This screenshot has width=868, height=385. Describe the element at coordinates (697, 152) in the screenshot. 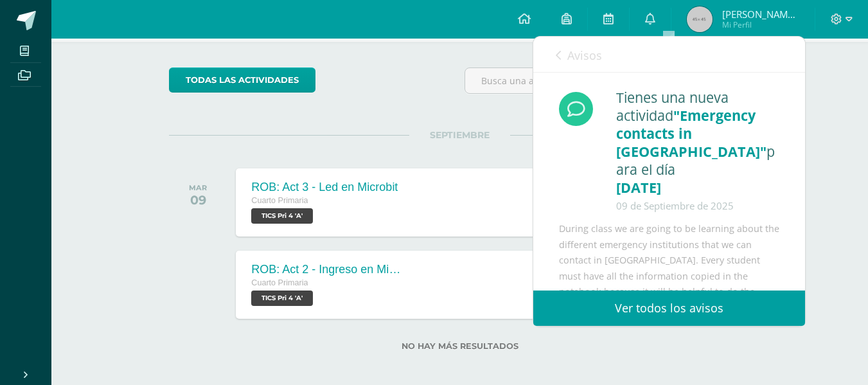

I see `div: Tienes una nueva actividad para el día` at that location.